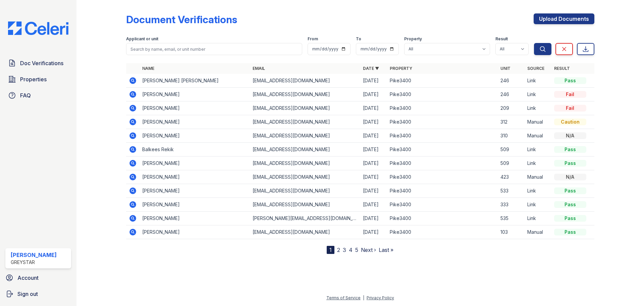 Image resolution: width=644 pixels, height=306 pixels. What do you see at coordinates (148, 69) in the screenshot?
I see `a: Name` at bounding box center [148, 69].